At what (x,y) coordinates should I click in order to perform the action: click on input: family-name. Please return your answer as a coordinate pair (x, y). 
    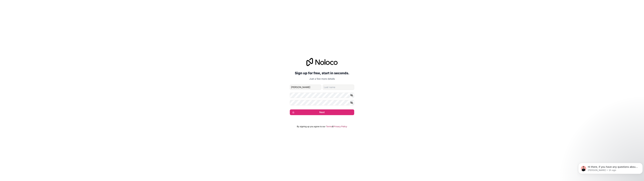
    Looking at the image, I should click on (338, 87).